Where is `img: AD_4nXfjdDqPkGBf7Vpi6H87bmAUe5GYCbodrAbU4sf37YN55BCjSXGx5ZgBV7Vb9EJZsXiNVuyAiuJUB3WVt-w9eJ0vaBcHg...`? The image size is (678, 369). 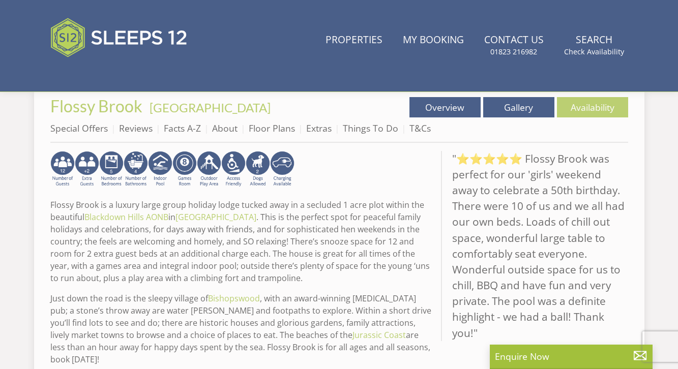 img: AD_4nXfjdDqPkGBf7Vpi6H87bmAUe5GYCbodrAbU4sf37YN55BCjSXGx5ZgBV7Vb9EJZsXiNVuyAiuJUB3WVt-w9eJ0vaBcHg... is located at coordinates (209, 169).